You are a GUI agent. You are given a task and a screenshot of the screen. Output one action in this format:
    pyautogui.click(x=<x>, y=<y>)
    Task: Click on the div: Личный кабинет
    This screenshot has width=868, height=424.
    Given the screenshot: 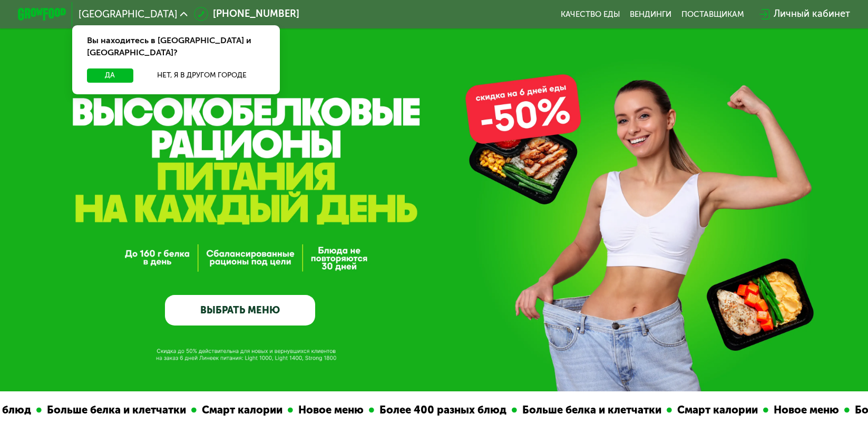 What is the action you would take?
    pyautogui.click(x=812, y=14)
    